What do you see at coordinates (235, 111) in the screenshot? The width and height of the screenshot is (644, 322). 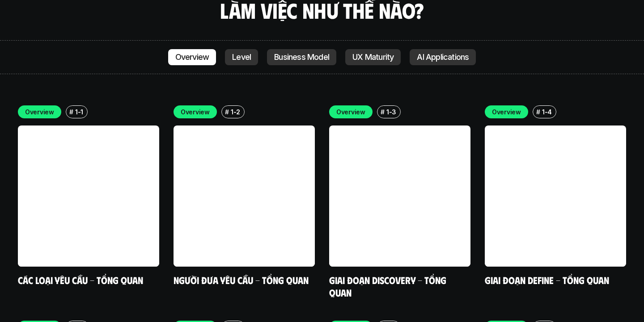 I see `p: 1-2` at bounding box center [235, 111].